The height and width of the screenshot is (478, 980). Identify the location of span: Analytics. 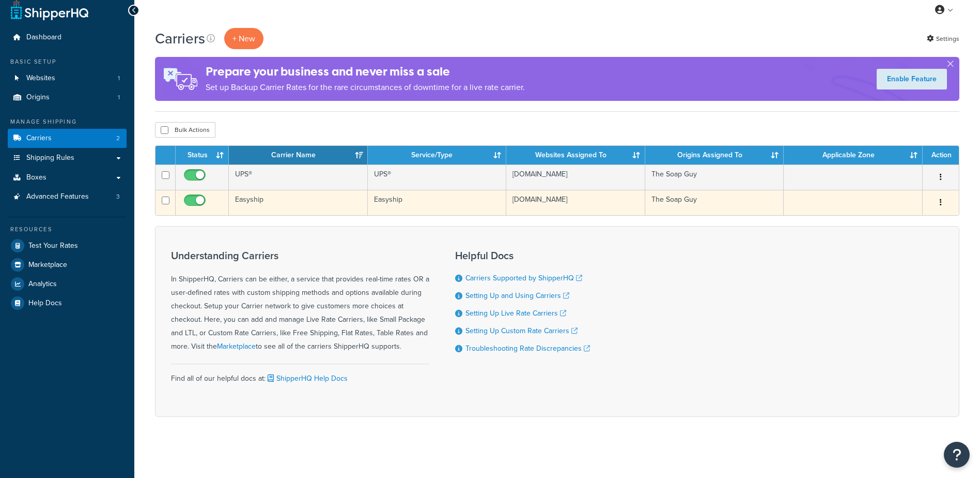
(42, 284).